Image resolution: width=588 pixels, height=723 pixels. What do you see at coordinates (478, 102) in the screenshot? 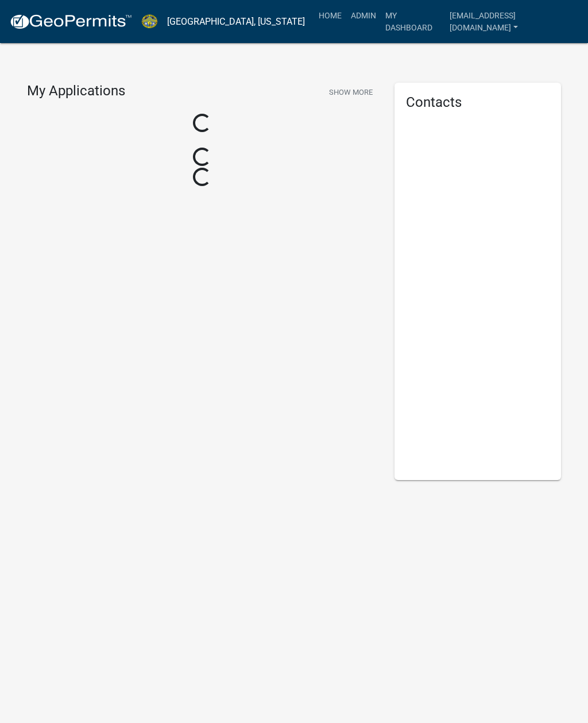
I see `h5: Contacts` at bounding box center [478, 102].